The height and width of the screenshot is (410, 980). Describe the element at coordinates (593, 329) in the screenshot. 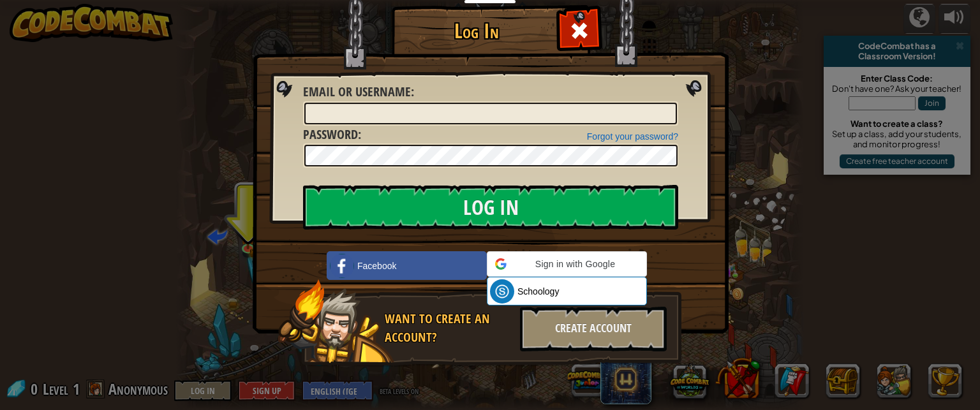

I see `div: Create Account` at that location.